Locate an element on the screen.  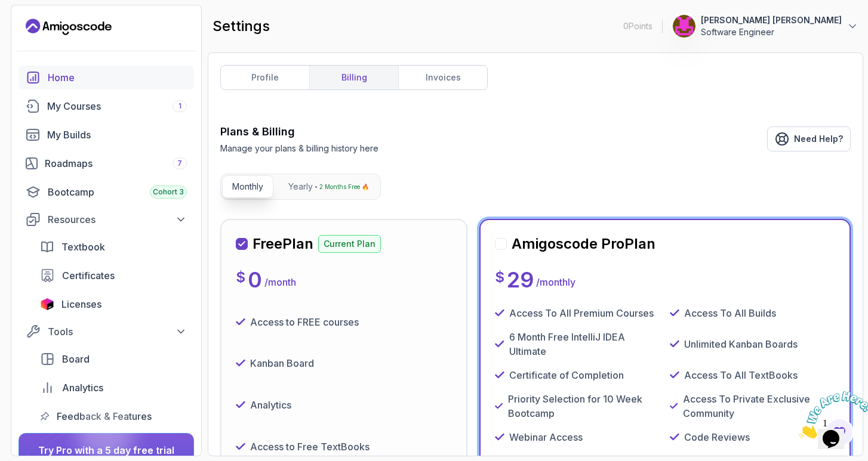
div: My Builds is located at coordinates (117, 135).